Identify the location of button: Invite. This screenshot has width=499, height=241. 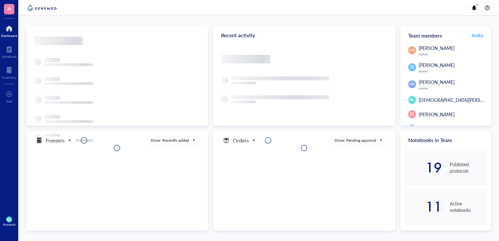
(477, 35).